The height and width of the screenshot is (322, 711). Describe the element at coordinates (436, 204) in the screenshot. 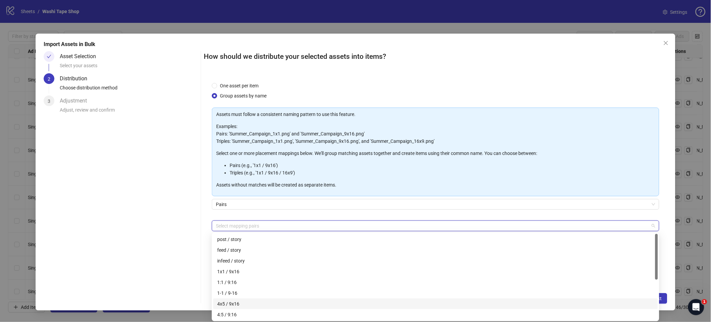

I see `span: Pairs` at that location.